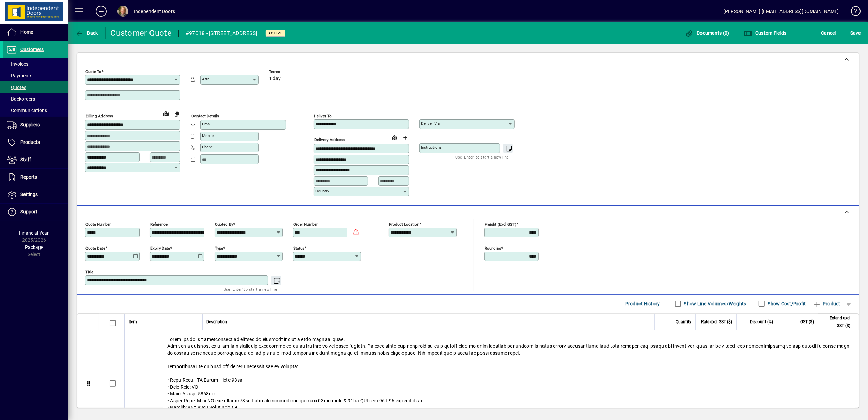 The image size is (868, 420). Describe the element at coordinates (36, 87) in the screenshot. I see `a: Quotes` at that location.